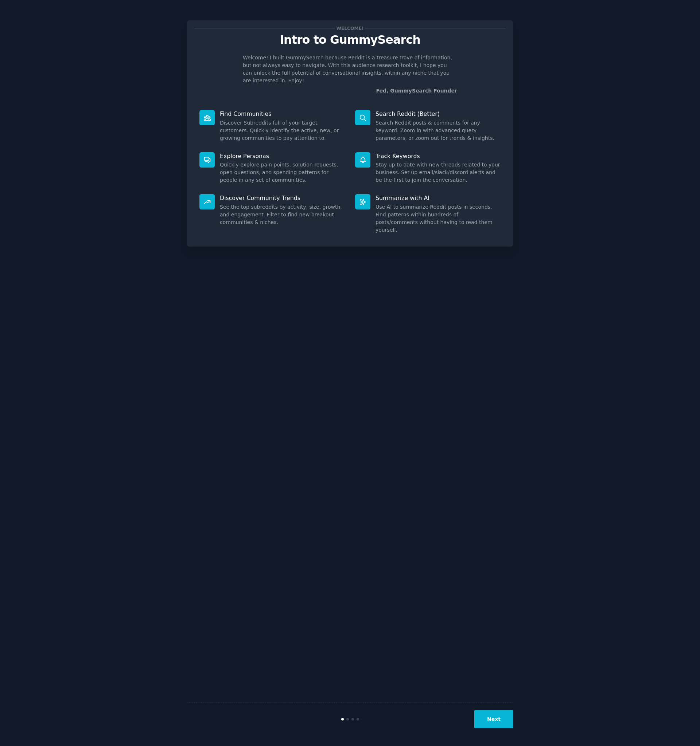  Describe the element at coordinates (438, 113) in the screenshot. I see `p: Search Reddit (Better)` at that location.